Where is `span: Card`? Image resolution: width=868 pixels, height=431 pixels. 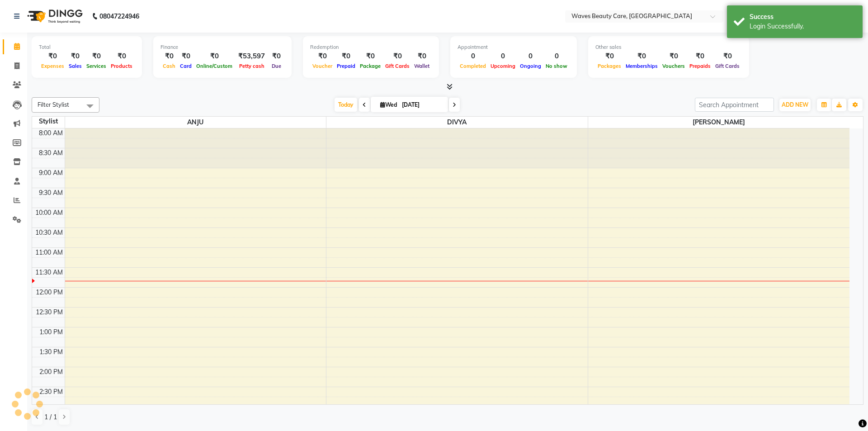
span: Card is located at coordinates (186, 66).